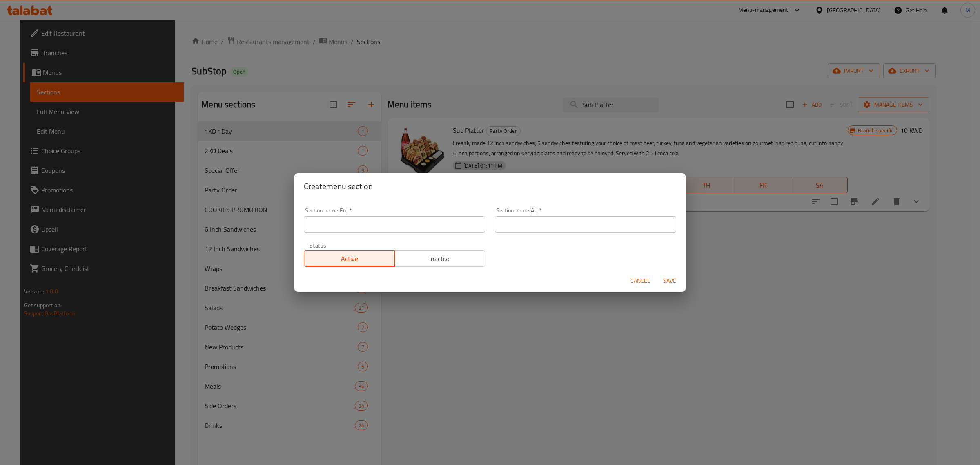 The width and height of the screenshot is (980, 465). Describe the element at coordinates (440, 258) in the screenshot. I see `span: Inactive` at that location.